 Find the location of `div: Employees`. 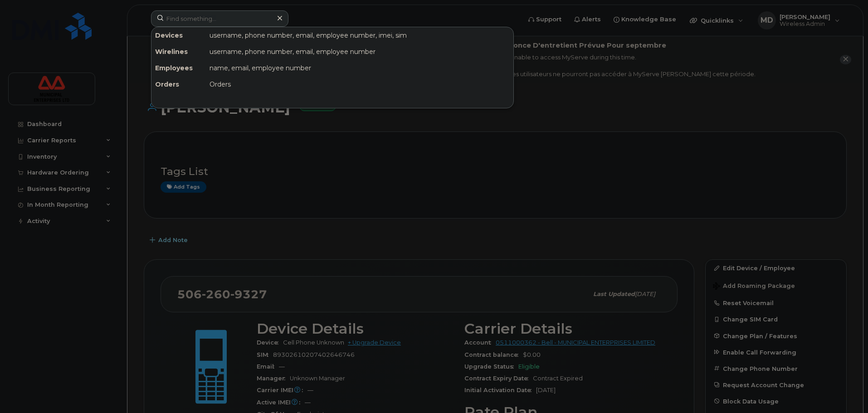

div: Employees is located at coordinates (179, 68).